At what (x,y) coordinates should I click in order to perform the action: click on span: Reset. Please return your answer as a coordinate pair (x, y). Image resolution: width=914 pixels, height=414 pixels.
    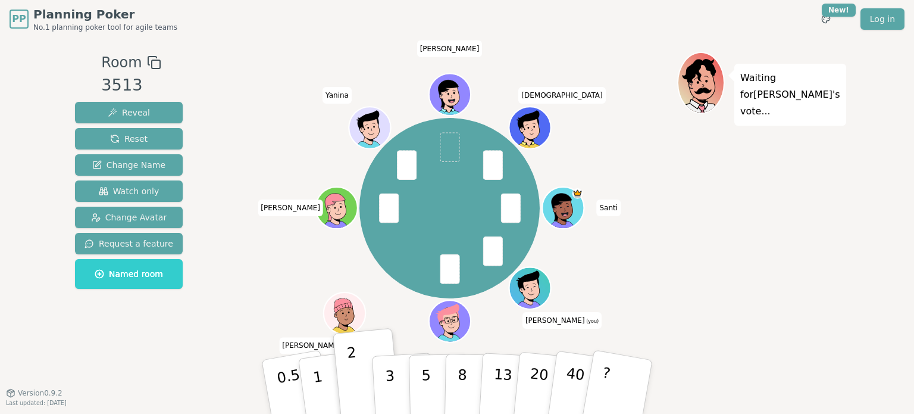
    Looking at the image, I should click on (129, 139).